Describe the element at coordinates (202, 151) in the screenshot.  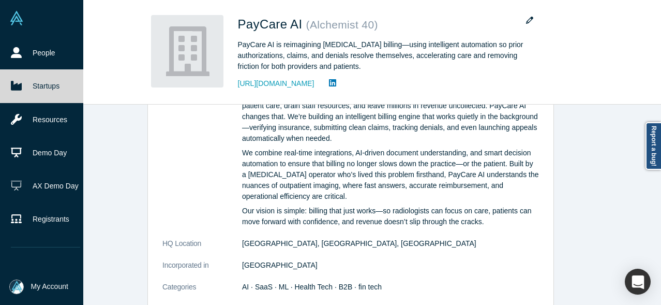
I see `dt: Description` at that location.